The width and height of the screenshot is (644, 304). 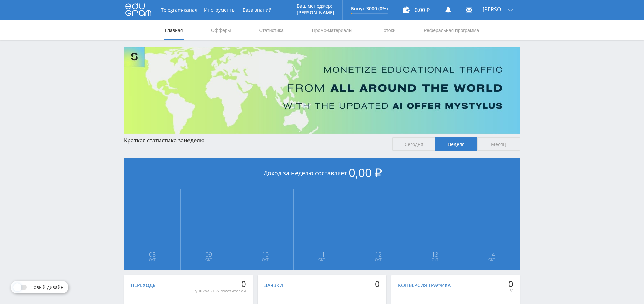 I want to click on a: Офферы, so click(x=221, y=30).